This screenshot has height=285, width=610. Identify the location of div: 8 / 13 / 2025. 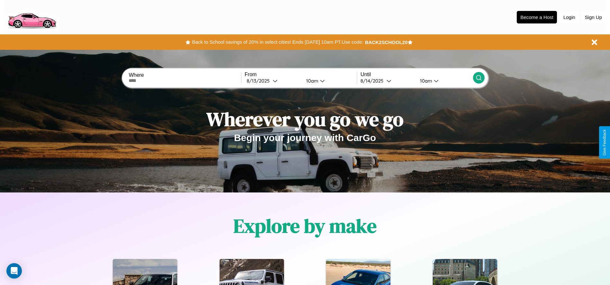
(259, 81).